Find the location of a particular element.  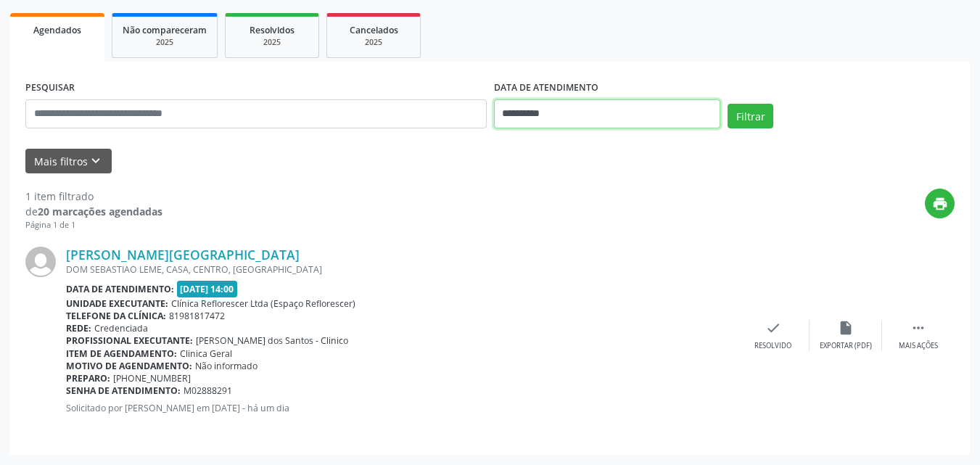

span: Cancelados is located at coordinates (373, 30).